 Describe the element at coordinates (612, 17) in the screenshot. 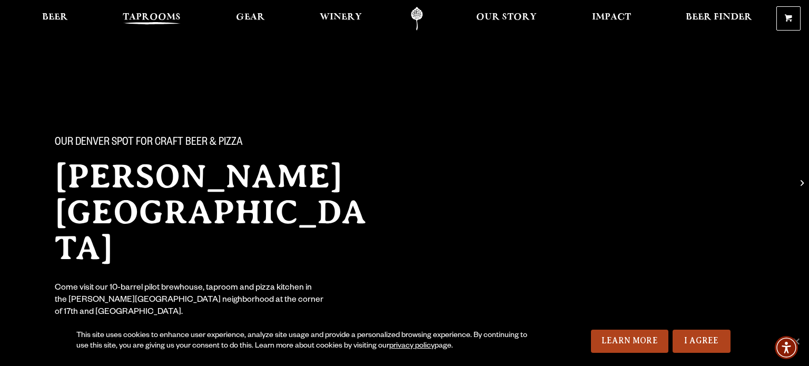

I see `span: Impact` at that location.